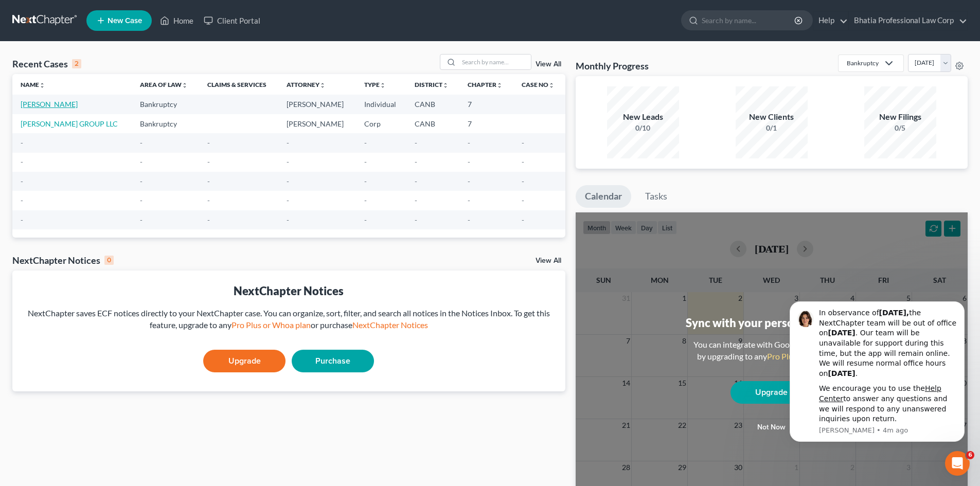 The width and height of the screenshot is (980, 486). I want to click on td: Individual, so click(381, 104).